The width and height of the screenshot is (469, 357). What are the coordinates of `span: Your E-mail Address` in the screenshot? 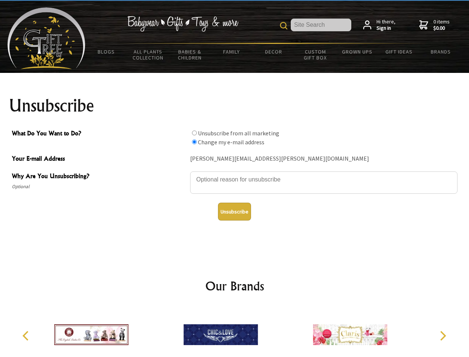 It's located at (99, 159).